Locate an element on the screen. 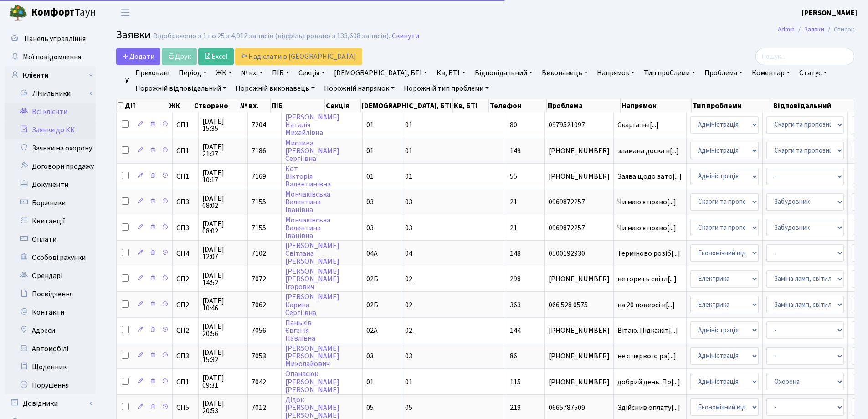 This screenshot has height=419, width=868. span: на 20 поверсі н[...] is located at coordinates (647, 305).